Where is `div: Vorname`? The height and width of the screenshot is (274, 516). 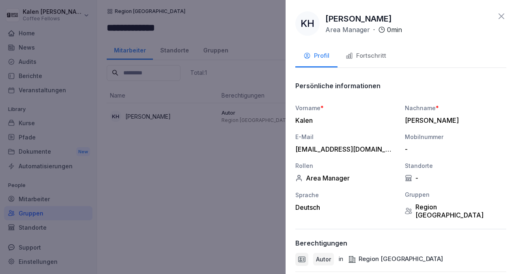 div: Vorname is located at coordinates (346, 108).